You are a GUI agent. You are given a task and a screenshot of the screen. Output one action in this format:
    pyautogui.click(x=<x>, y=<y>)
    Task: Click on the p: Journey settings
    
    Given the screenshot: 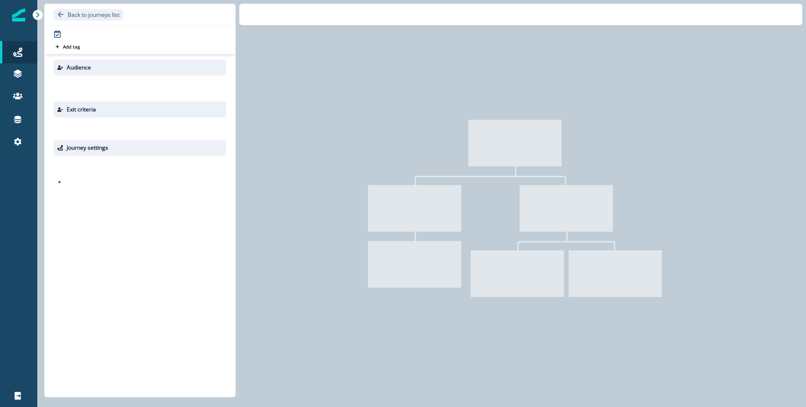 What is the action you would take?
    pyautogui.click(x=87, y=148)
    